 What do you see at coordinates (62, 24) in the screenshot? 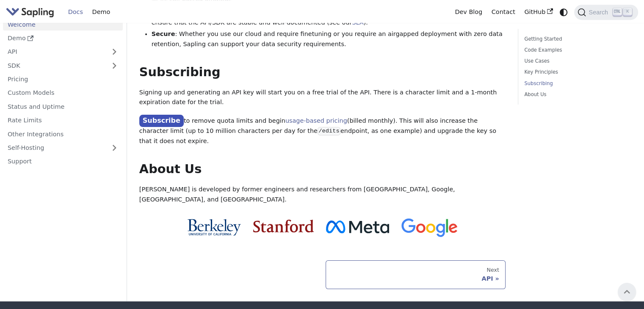
I see `a: Welcome` at bounding box center [62, 24].